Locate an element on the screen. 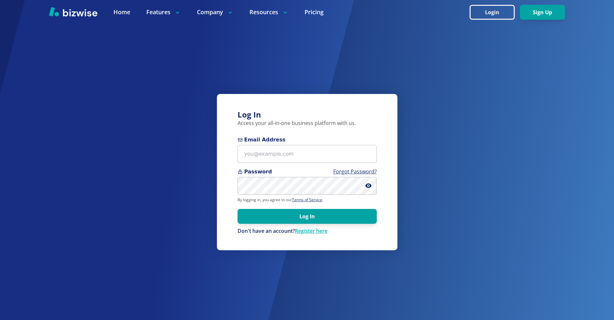 Image resolution: width=614 pixels, height=320 pixels. a: Sign Up is located at coordinates (543, 12).